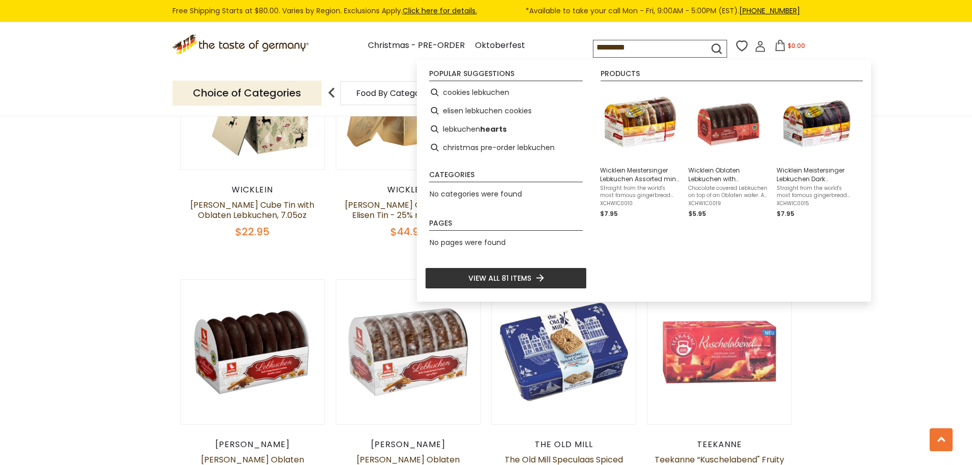  Describe the element at coordinates (719, 351) in the screenshot. I see `img: Teekanne “Kuschelabend" Fruity Spiced Tea, 20 bags, 1.59 oz` at that location.